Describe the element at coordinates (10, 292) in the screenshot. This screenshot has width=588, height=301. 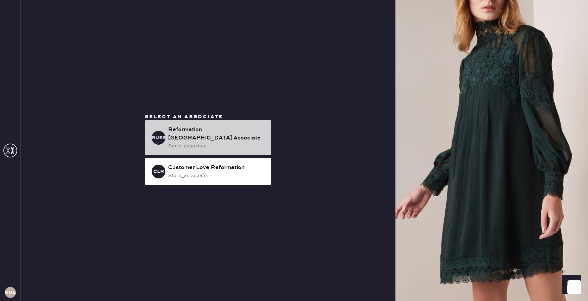
I see `h3: RUES` at that location.